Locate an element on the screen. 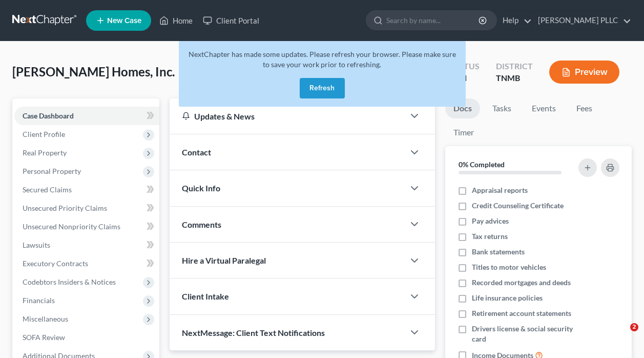 This screenshot has width=644, height=358. input: Search by name... is located at coordinates (432, 20).